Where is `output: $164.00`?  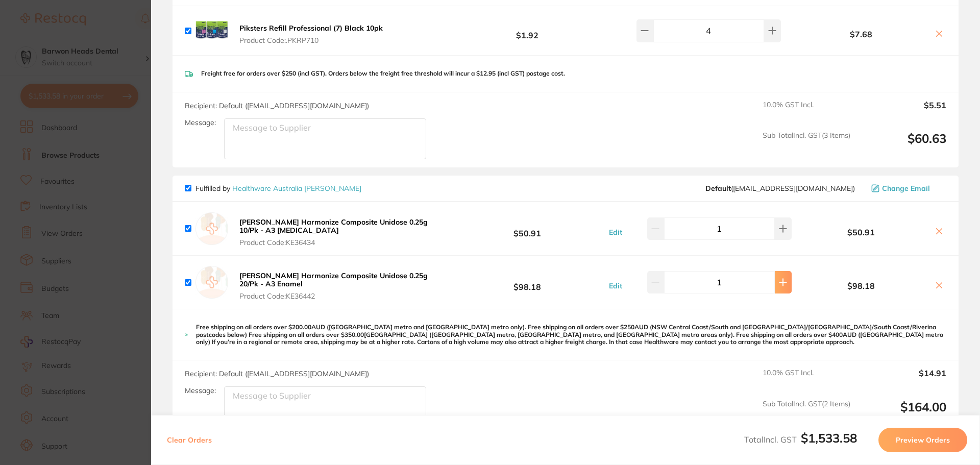
output: $164.00 is located at coordinates (902, 414).